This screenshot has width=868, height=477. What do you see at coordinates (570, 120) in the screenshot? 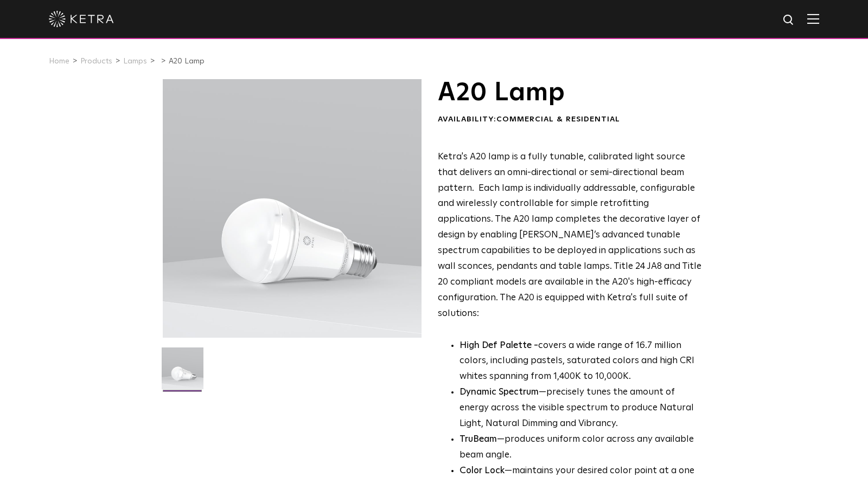
I see `div: Availability:` at bounding box center [570, 120].